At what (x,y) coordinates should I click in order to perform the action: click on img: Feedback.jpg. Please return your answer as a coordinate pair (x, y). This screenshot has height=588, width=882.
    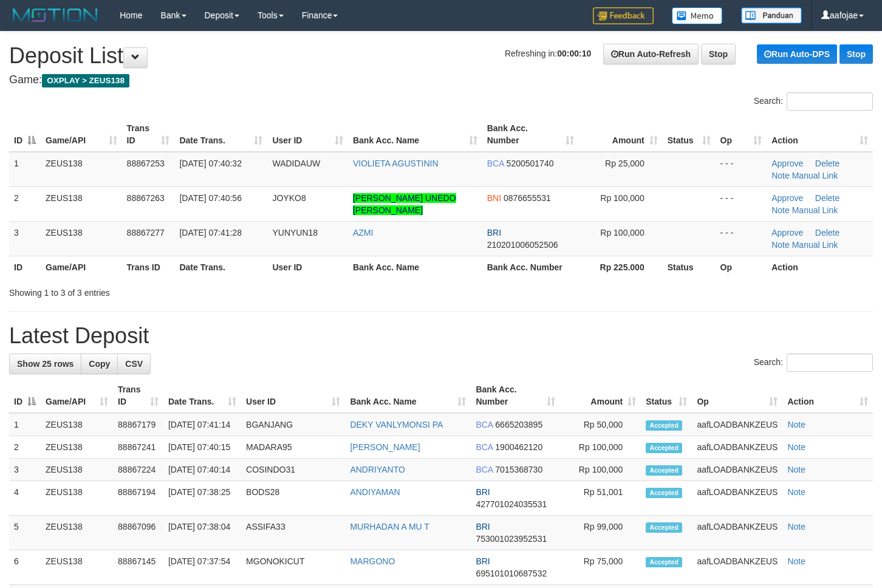
    Looking at the image, I should click on (623, 16).